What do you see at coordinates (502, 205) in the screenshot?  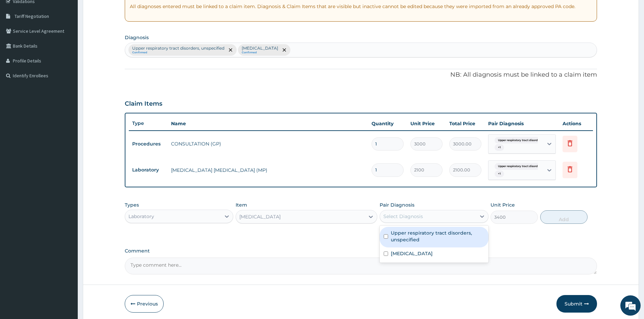 I see `label: Unit Price` at bounding box center [502, 205].